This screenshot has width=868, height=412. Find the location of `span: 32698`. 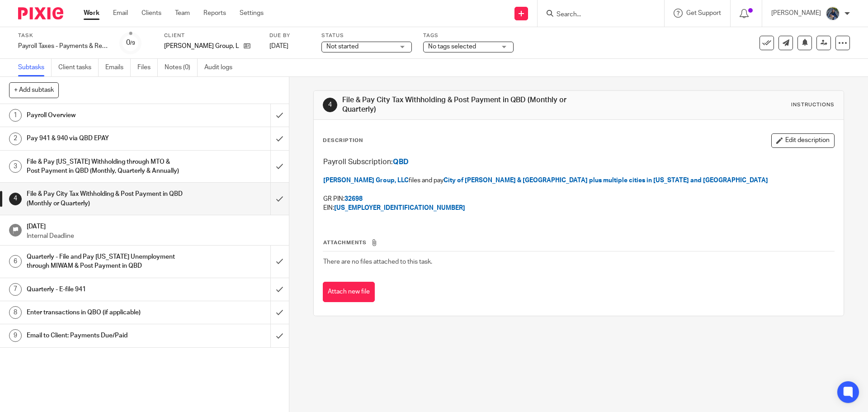

span: 32698 is located at coordinates (353, 199).